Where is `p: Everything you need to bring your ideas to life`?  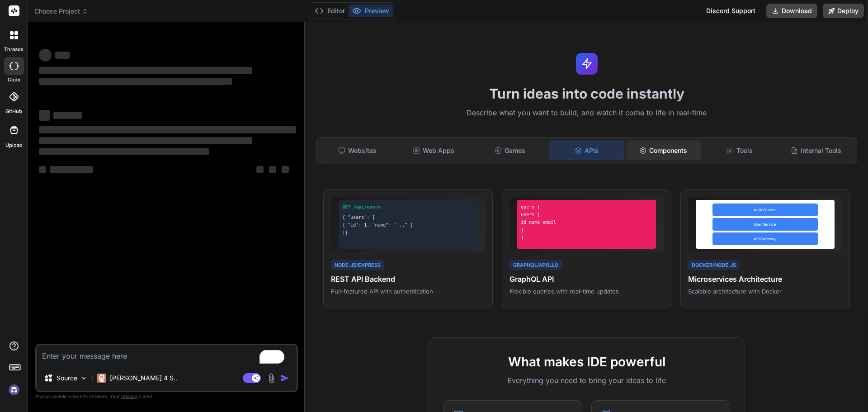 p: Everything you need to bring your ideas to life is located at coordinates (587, 380).